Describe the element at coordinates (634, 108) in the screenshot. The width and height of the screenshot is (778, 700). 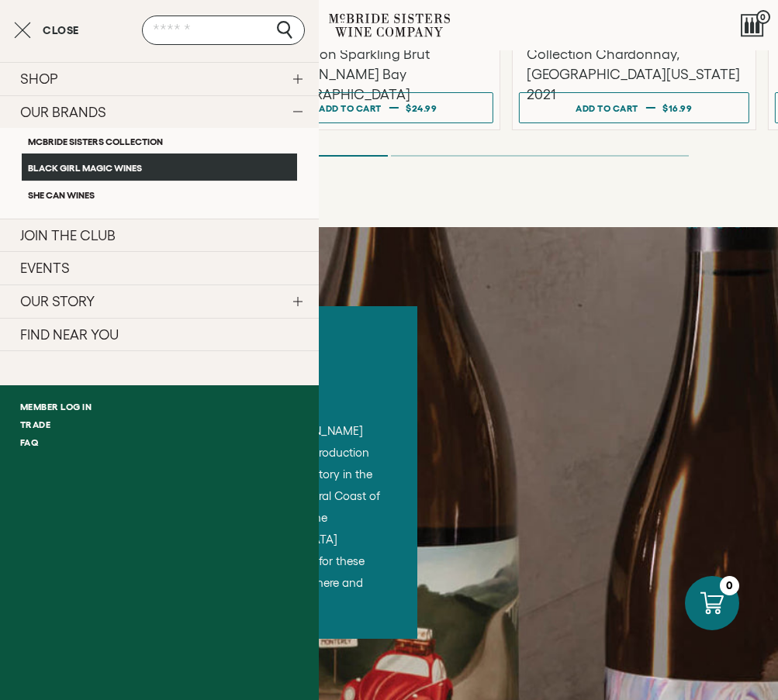
I see `button: Add to cart $16.99` at that location.